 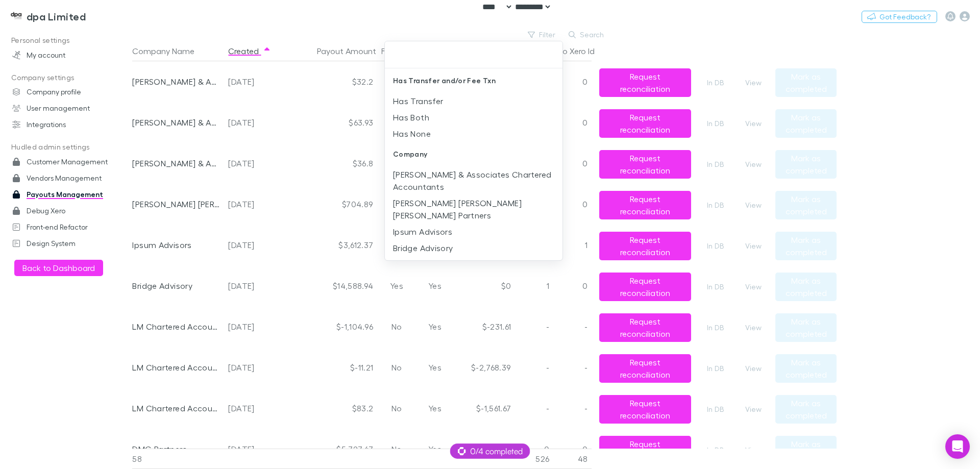 What do you see at coordinates (474, 154) in the screenshot?
I see `div: Company` at bounding box center [474, 154].